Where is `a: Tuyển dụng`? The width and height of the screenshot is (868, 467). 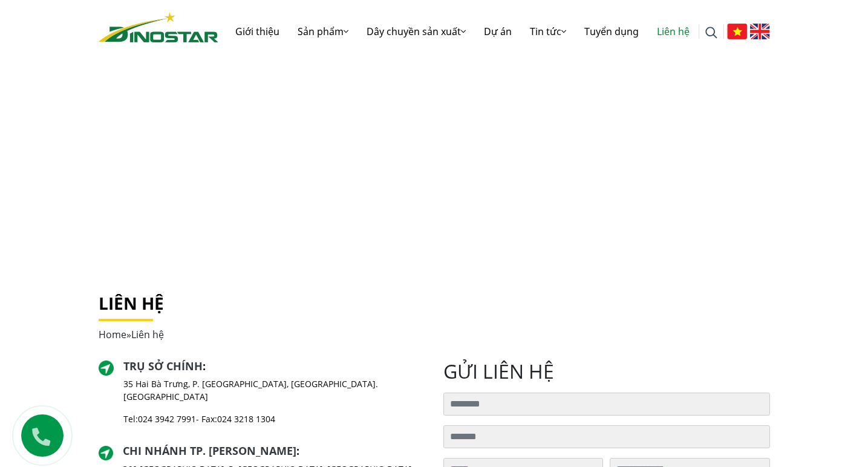
a: Tuyển dụng is located at coordinates (612, 31).